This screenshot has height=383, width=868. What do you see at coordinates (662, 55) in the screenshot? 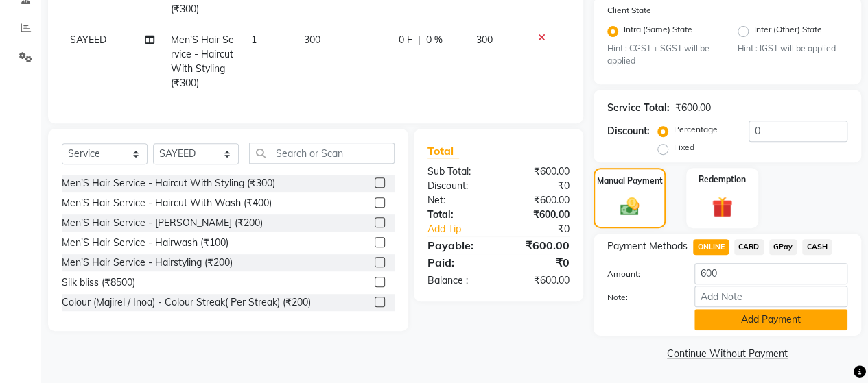
I see `small: Hint : CGST + SGST will be applied` at bounding box center [662, 55].